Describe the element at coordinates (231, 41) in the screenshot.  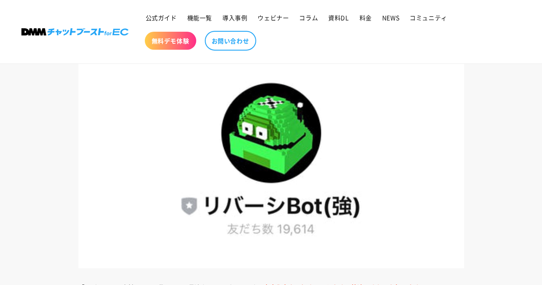
I see `a: お問い合わせ` at that location.